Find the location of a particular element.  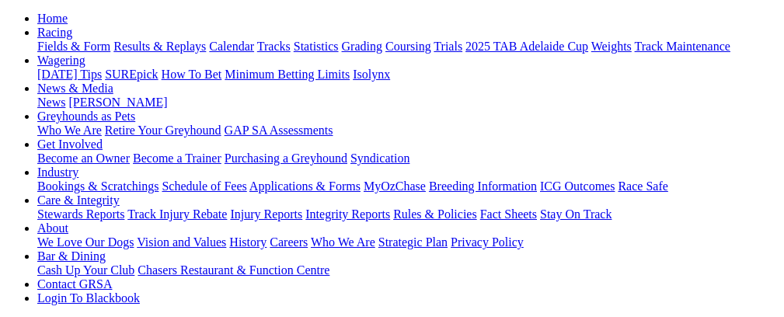

a: News & Media is located at coordinates (75, 88).